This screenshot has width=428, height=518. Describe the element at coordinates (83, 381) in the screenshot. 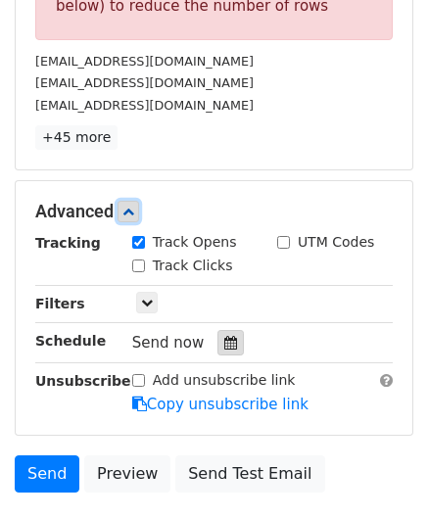

I see `strong: Unsubscribe` at that location.